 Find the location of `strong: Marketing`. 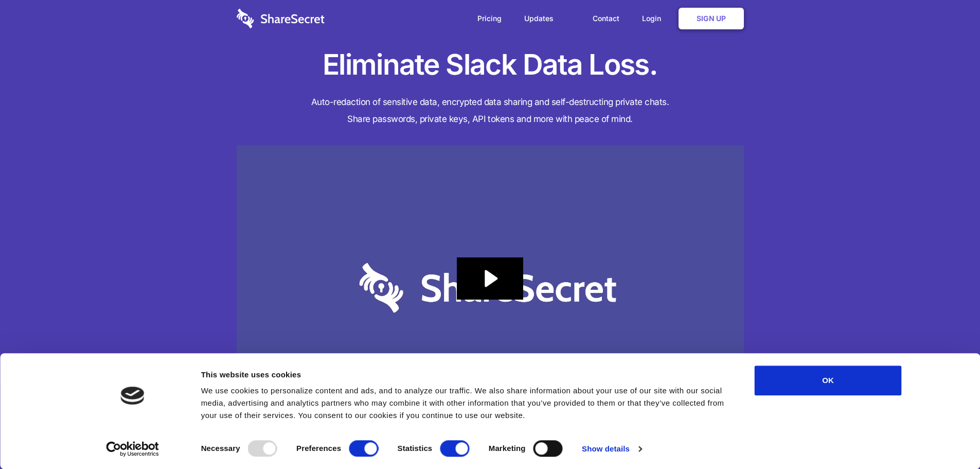

strong: Marketing is located at coordinates (507, 448).